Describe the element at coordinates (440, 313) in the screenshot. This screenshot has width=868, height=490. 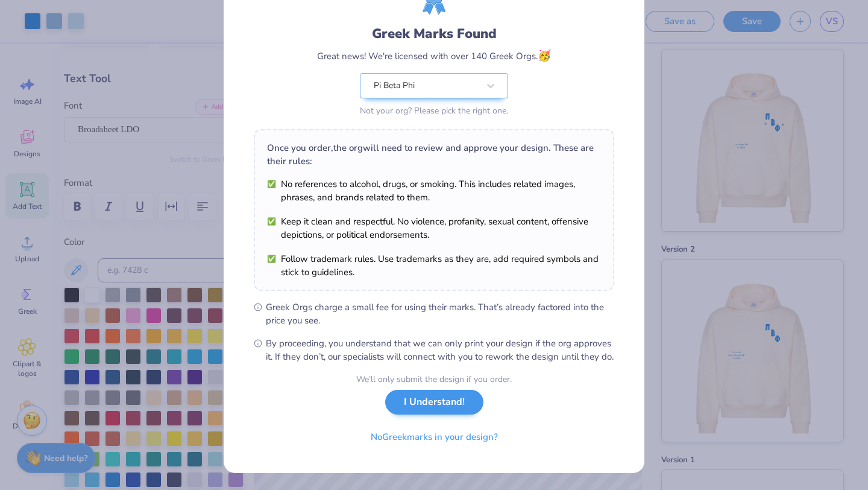
I see `span: Greek Orgs charge a small fee for using their marks. That’s already factored into the price you see.` at that location.